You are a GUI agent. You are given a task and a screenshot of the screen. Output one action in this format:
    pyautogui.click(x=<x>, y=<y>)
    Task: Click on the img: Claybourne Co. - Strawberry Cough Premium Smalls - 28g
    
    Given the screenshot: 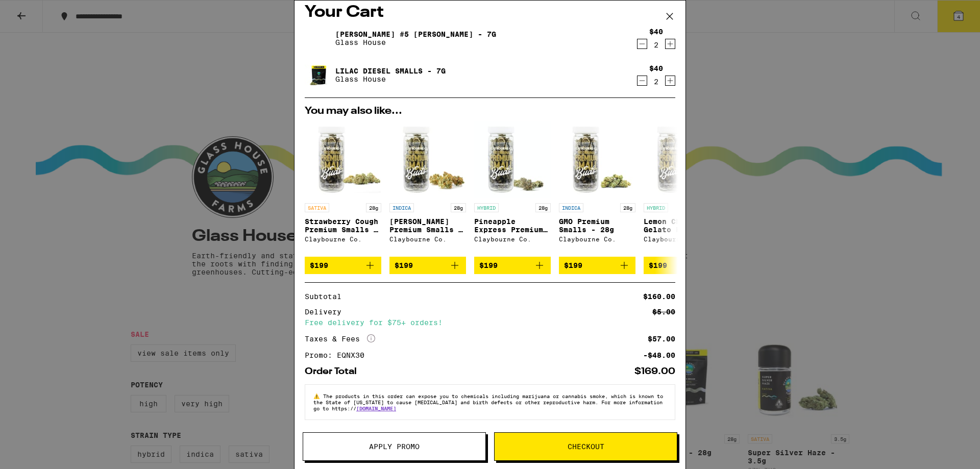 What is the action you would take?
    pyautogui.click(x=343, y=160)
    